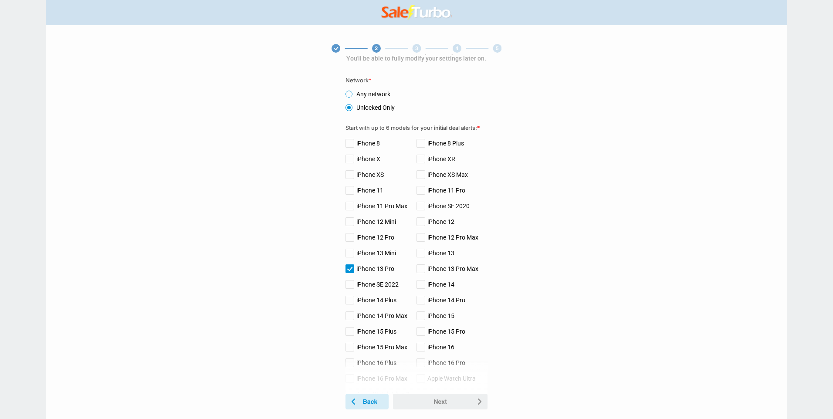 Image resolution: width=833 pixels, height=419 pixels. What do you see at coordinates (443, 206) in the screenshot?
I see `label: iPhone SE 2020` at bounding box center [443, 206].